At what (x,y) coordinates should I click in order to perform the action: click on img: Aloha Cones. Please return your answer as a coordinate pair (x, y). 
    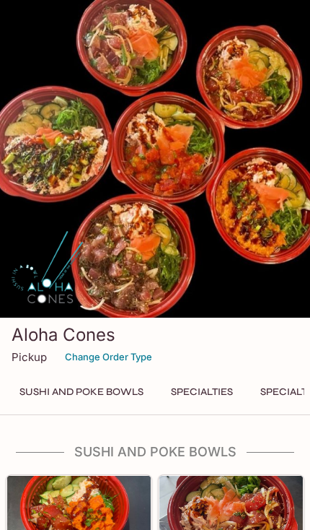
    Looking at the image, I should click on (47, 267).